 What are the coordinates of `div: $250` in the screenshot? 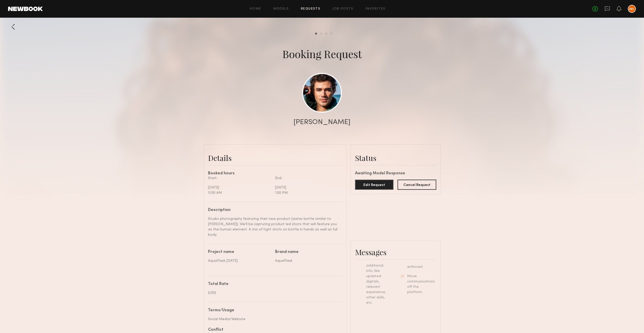 It's located at (273, 293).